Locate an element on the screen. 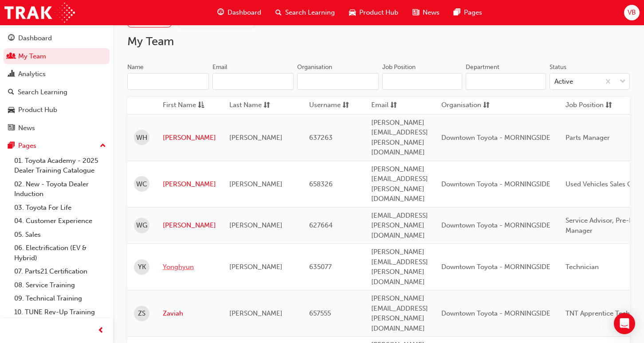 This screenshot has width=644, height=343. div: Department is located at coordinates (483, 67).